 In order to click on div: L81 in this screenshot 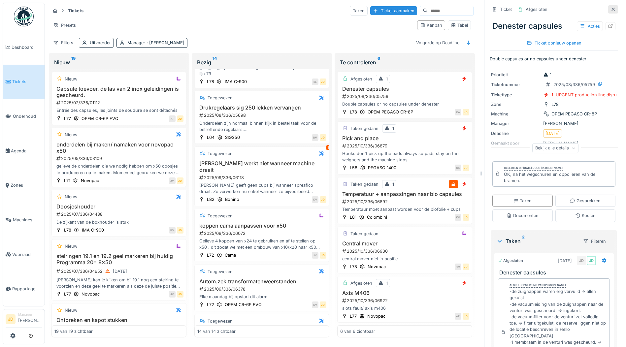, I will do `click(353, 217)`.